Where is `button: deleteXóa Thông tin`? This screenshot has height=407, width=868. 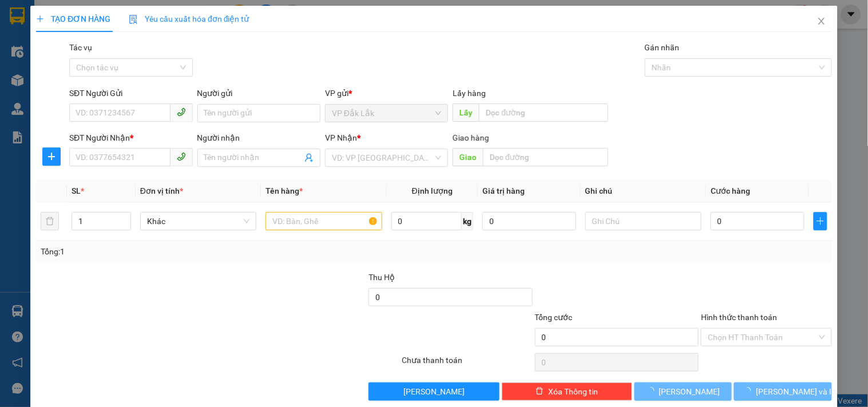
button: deleteXóa Thông tin is located at coordinates (567, 392).